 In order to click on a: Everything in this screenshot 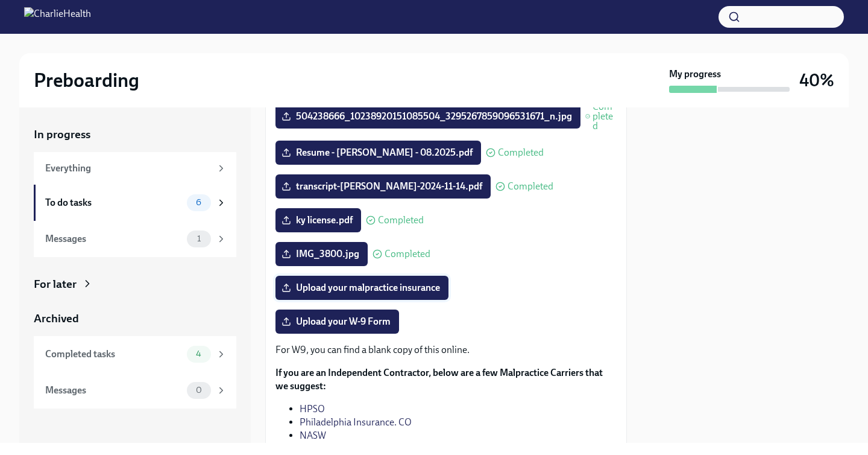, I will do `click(135, 169)`.